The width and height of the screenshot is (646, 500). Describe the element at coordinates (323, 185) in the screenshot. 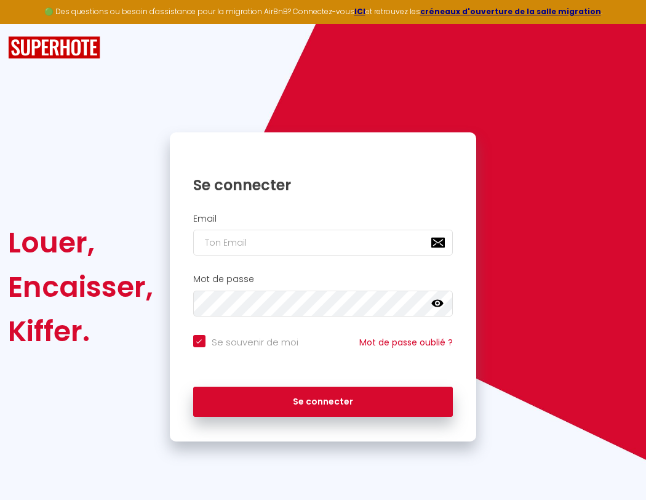

I see `h1: Se connecter` at that location.